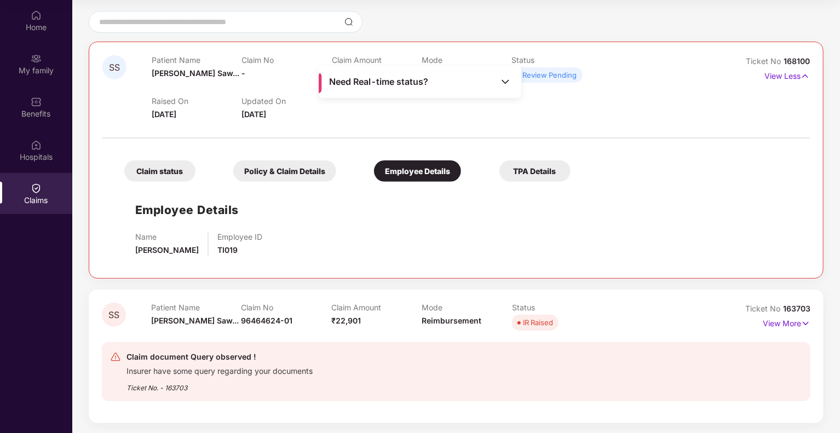 The height and width of the screenshot is (433, 840). I want to click on span: 168100, so click(797, 61).